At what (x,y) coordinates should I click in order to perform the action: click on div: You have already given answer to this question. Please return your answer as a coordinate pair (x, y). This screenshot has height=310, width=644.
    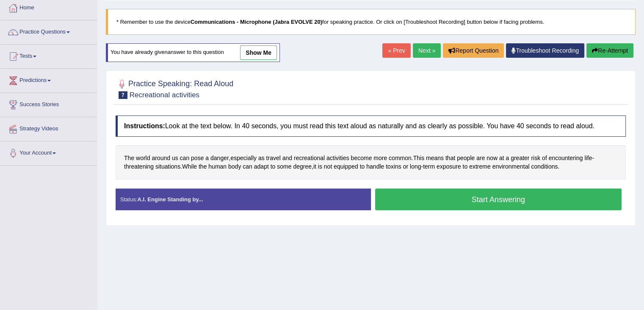
    Looking at the image, I should click on (193, 53).